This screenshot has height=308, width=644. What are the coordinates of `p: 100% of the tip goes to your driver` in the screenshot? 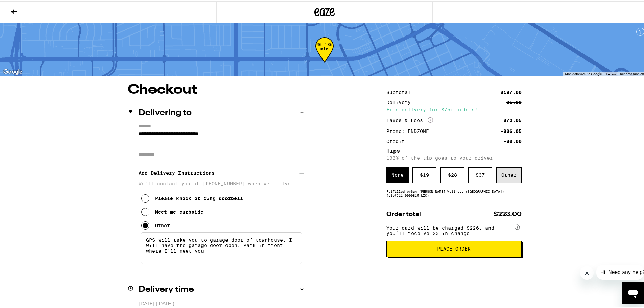 It's located at (454, 157).